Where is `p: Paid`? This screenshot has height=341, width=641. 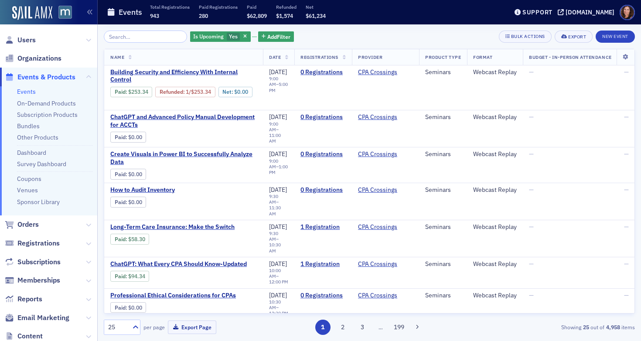
p: Paid is located at coordinates (257, 7).